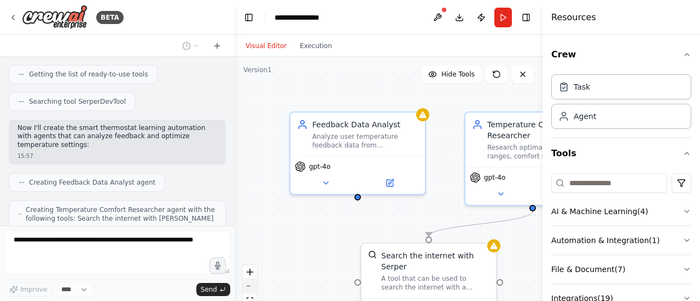 This screenshot has height=301, width=700. Describe the element at coordinates (540, 152) in the screenshot. I see `div: Research optimal temperature ranges, comfort standards, and energy efficiency best practices for ...` at that location.